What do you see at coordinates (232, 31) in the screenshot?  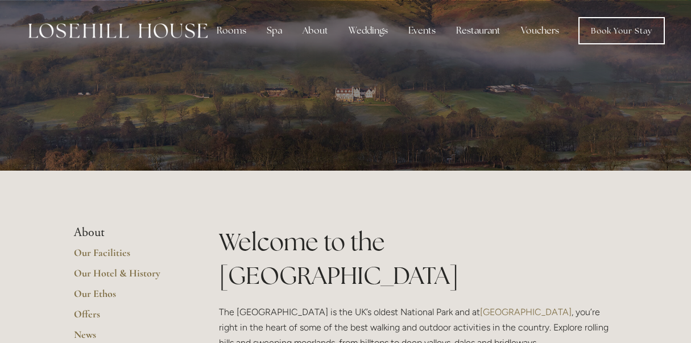 I see `div: Rooms` at bounding box center [232, 31].